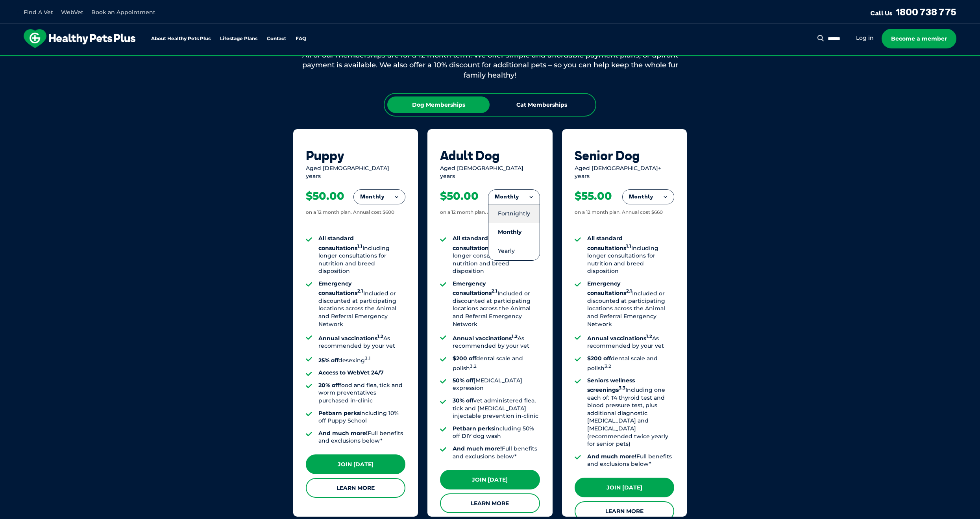 Image resolution: width=980 pixels, height=519 pixels. I want to click on strong: 20% off, so click(329, 385).